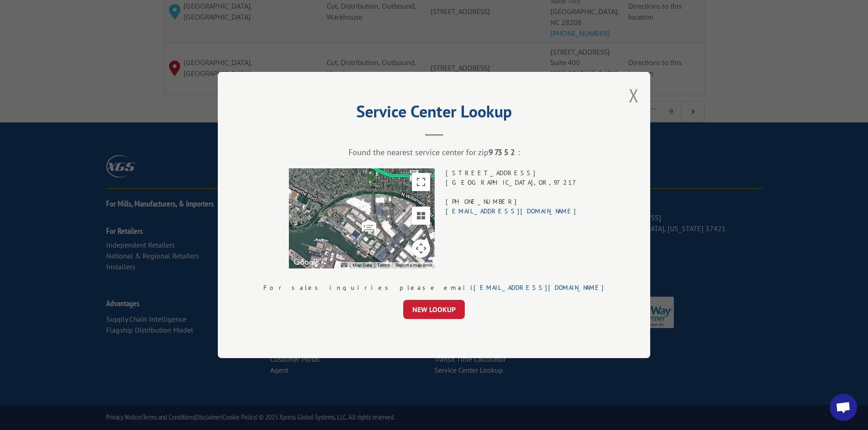  Describe the element at coordinates (503, 152) in the screenshot. I see `strong: 97352` at that location.